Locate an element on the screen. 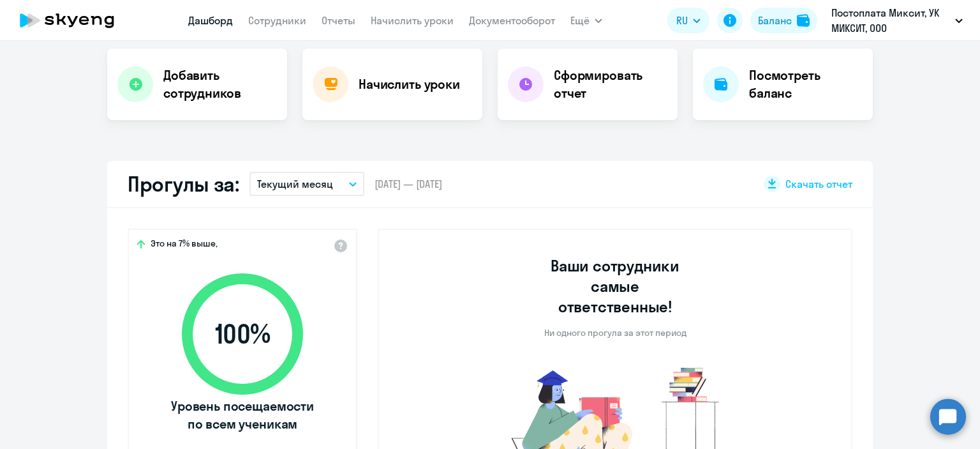  a: Отчеты is located at coordinates (338, 21).